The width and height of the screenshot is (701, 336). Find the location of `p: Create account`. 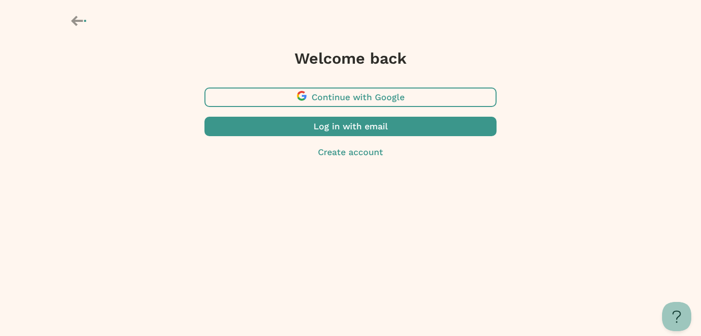

p: Create account is located at coordinates (350, 152).